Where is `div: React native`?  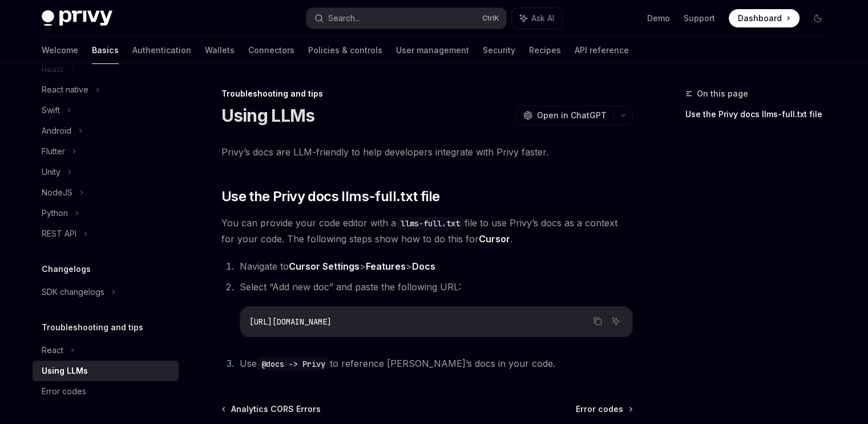 div: React native is located at coordinates (65, 89).